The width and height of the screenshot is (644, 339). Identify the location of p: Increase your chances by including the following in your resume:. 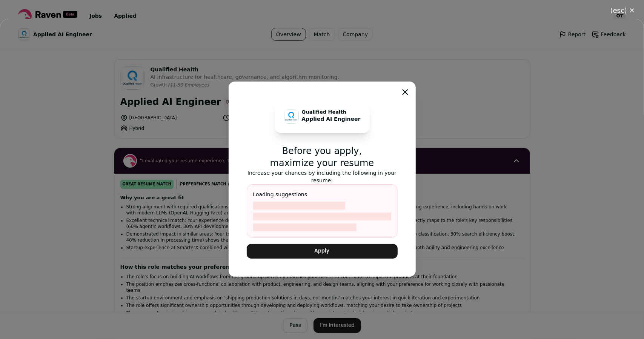
(322, 177).